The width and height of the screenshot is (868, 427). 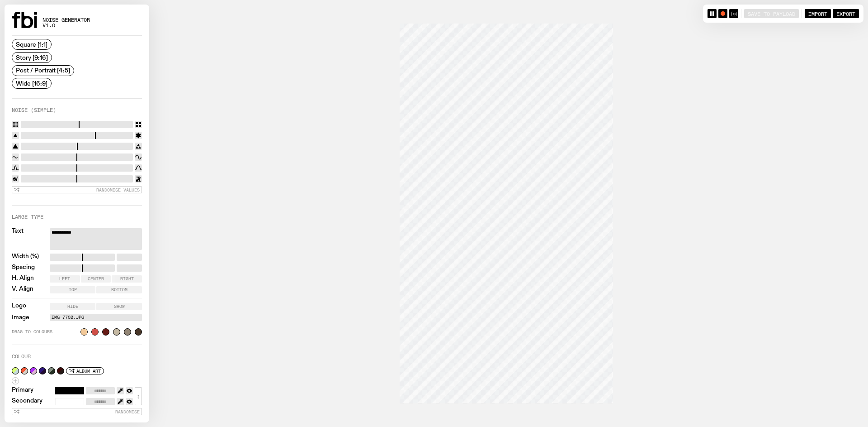 What do you see at coordinates (846, 14) in the screenshot?
I see `button: Export` at bounding box center [846, 14].